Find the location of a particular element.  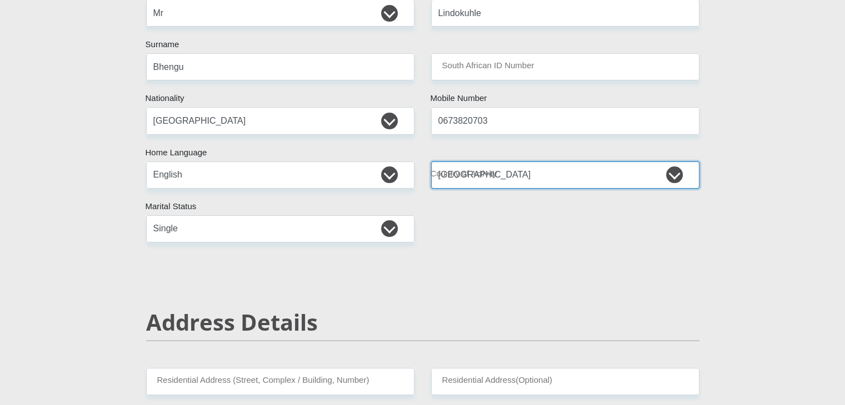

input: ID Number is located at coordinates (565, 67).